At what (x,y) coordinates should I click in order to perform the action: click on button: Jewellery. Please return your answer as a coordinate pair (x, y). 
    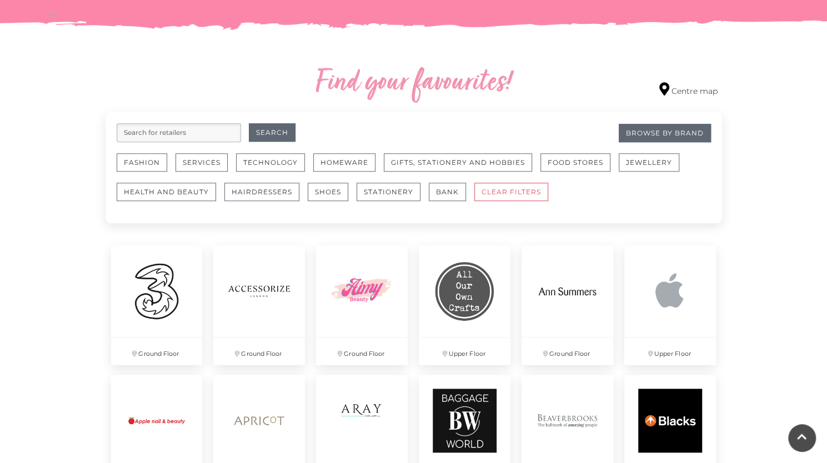
    Looking at the image, I should click on (649, 162).